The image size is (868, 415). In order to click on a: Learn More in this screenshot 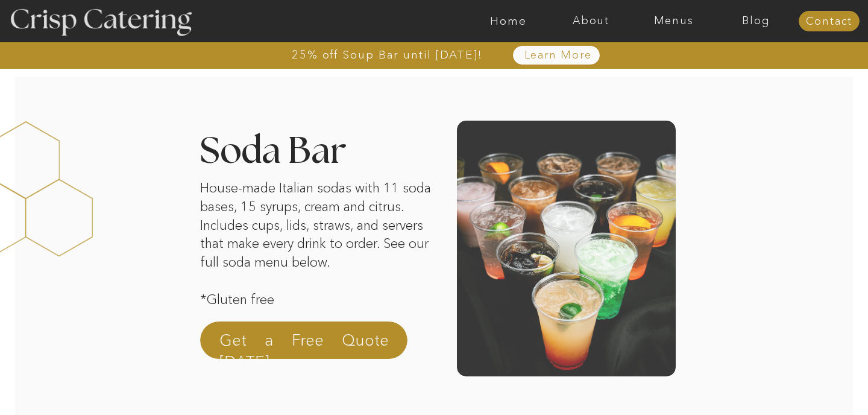, I will do `click(558, 56)`.